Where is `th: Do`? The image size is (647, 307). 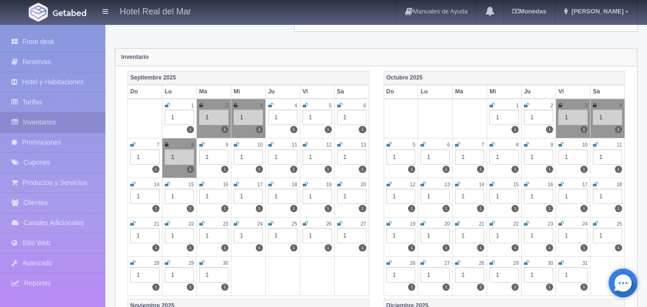
th: Do is located at coordinates (401, 92).